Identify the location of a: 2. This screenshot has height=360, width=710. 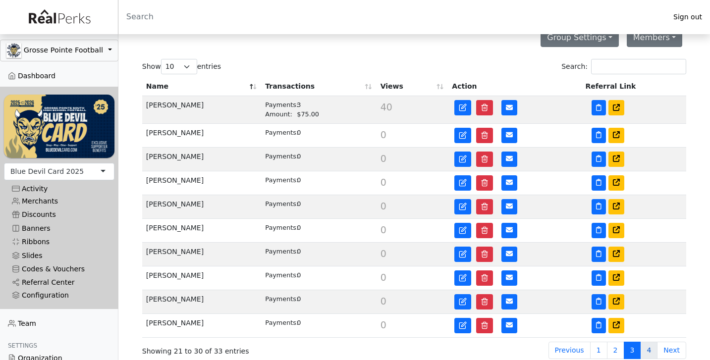
(616, 350).